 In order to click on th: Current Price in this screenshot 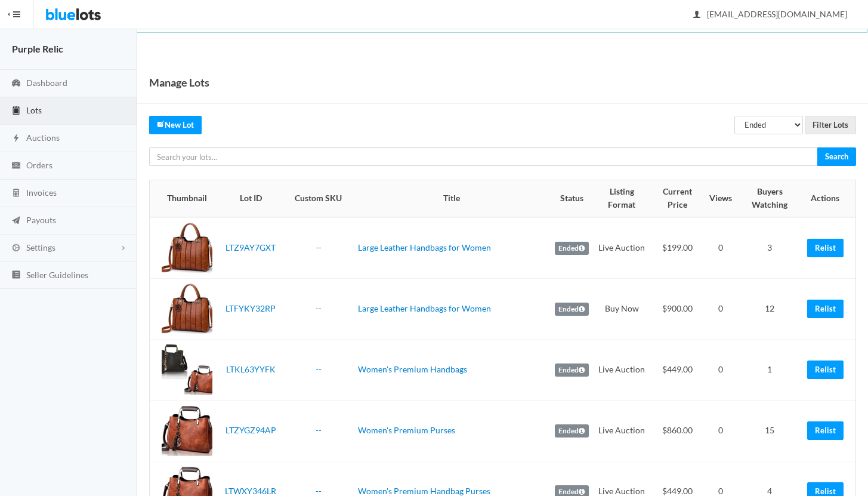, I will do `click(677, 199)`.